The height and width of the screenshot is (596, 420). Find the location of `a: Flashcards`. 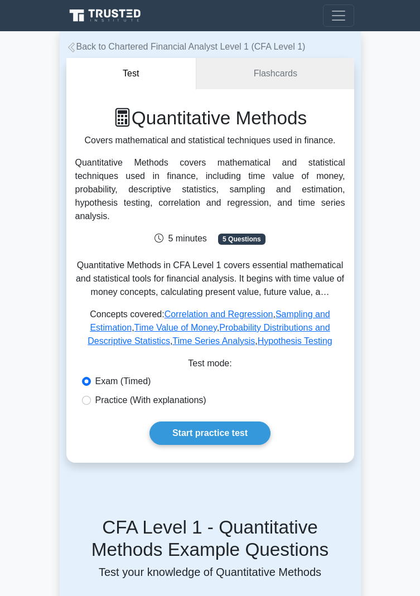

a: Flashcards is located at coordinates (275, 74).